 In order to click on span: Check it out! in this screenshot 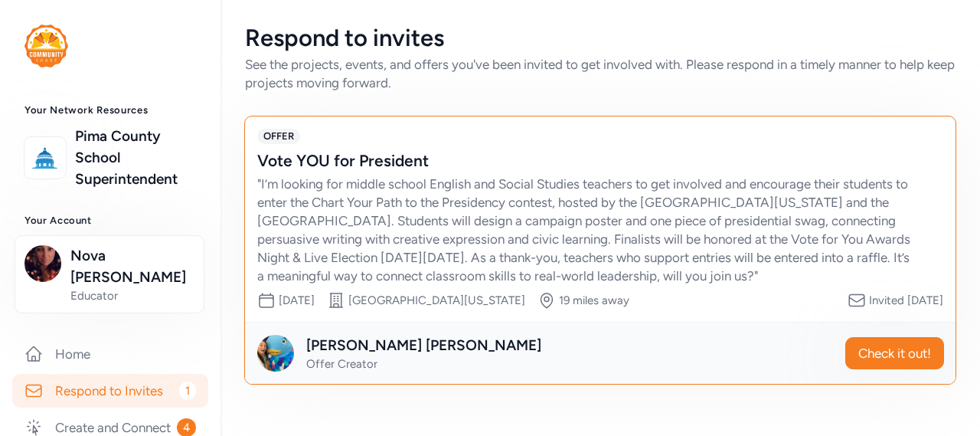, I will do `click(894, 353)`.